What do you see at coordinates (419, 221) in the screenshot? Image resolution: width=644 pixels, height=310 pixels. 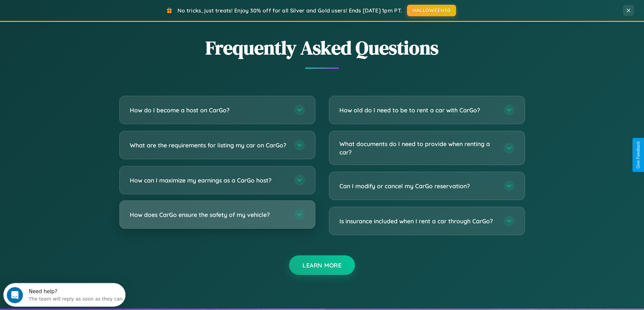 I see `h3: Is insurance included when I rent a car through CarGo?` at bounding box center [419, 221].